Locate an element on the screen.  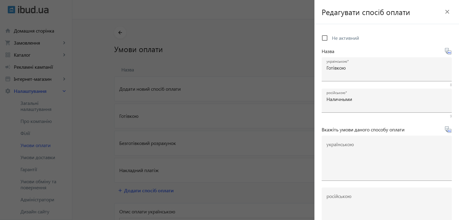
span: Вкажіть умови даного способу оплати is located at coordinates (363, 129).